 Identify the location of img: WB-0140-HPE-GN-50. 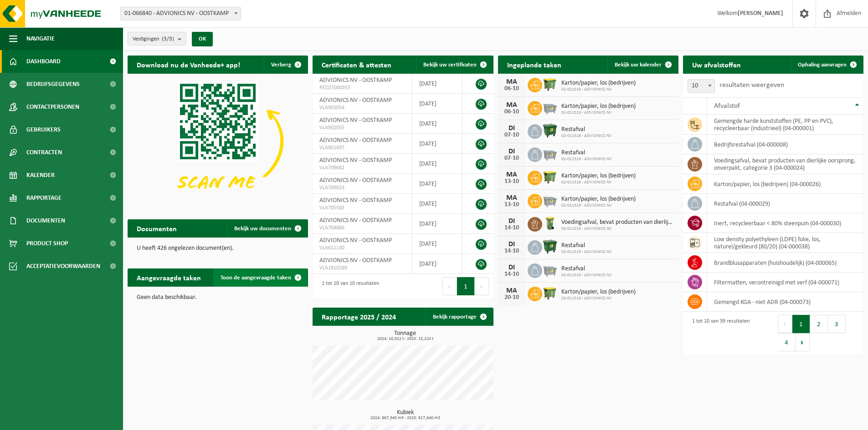
(550, 223).